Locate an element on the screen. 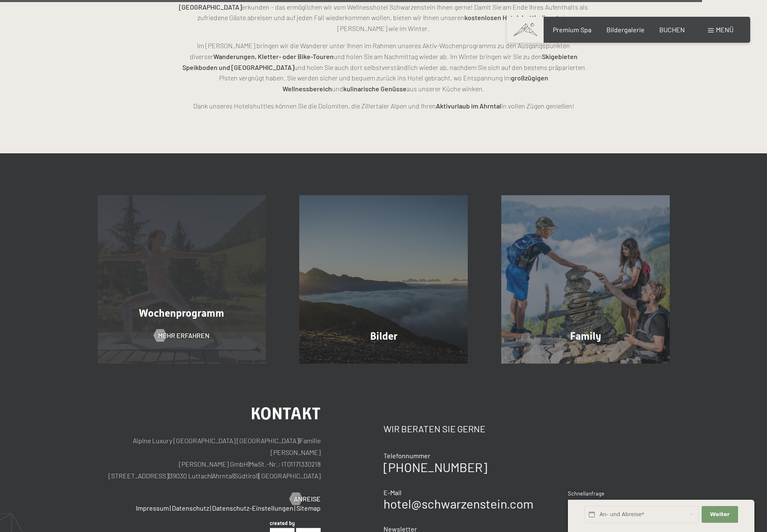 Image resolution: width=767 pixels, height=532 pixels. span: Telefonnummer is located at coordinates (407, 455).